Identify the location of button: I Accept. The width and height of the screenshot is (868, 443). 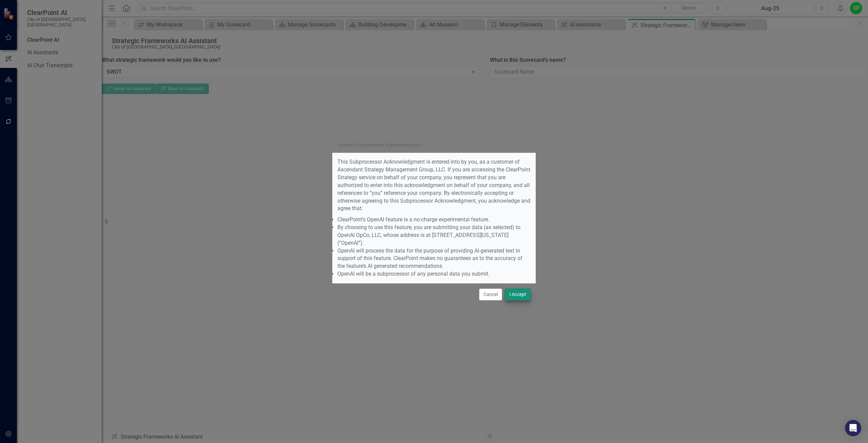
(518, 294).